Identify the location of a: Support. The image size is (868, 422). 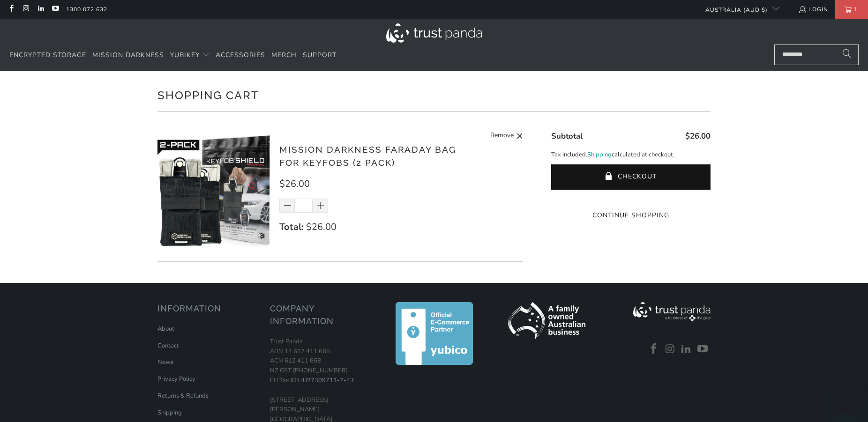
(320, 55).